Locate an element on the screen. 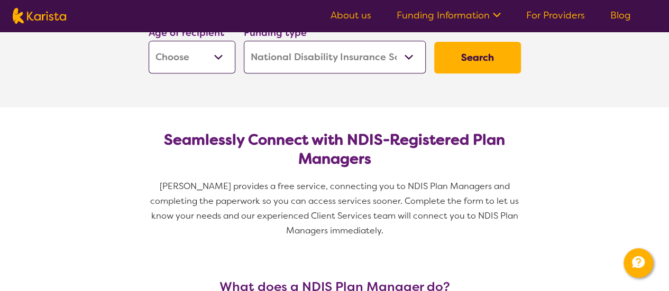  a: Blog is located at coordinates (620, 15).